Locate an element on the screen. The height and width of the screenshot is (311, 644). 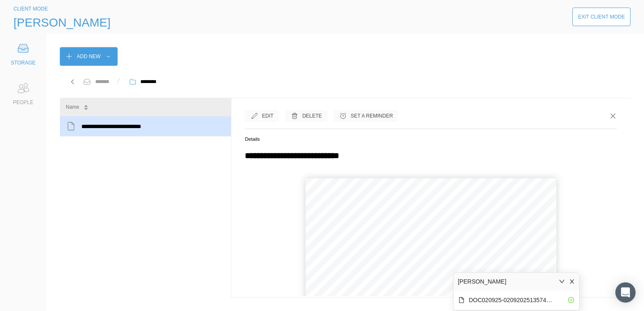
div: Exit Client Mode is located at coordinates (601, 17).